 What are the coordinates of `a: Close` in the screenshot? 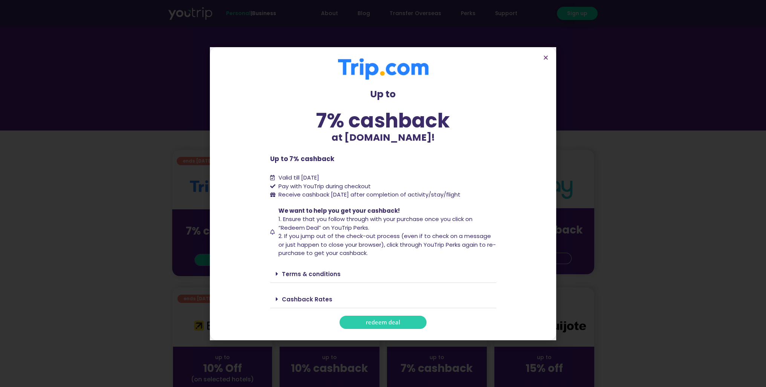 It's located at (546, 57).